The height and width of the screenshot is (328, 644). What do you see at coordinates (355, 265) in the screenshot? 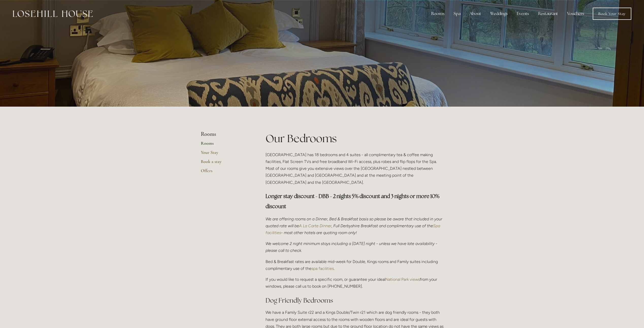
I see `p: Bed & Breakfast rates are available mid-week for Double, Kings rooms and Family suites including ...` at bounding box center [355, 265].